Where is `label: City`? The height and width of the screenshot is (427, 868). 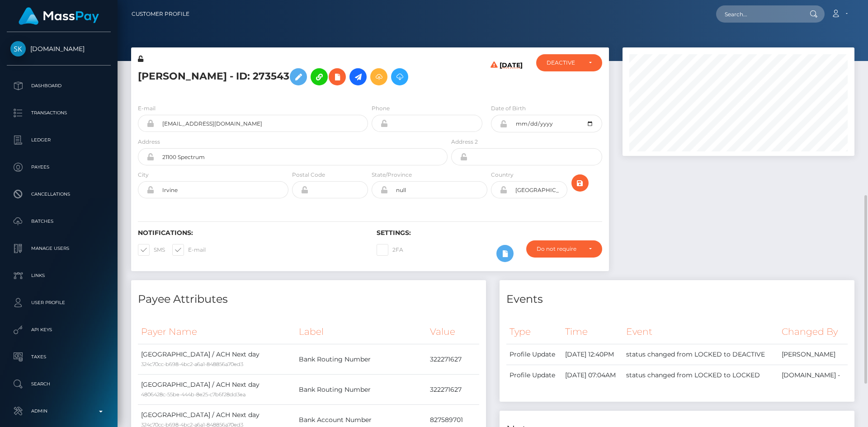 label: City is located at coordinates (143, 175).